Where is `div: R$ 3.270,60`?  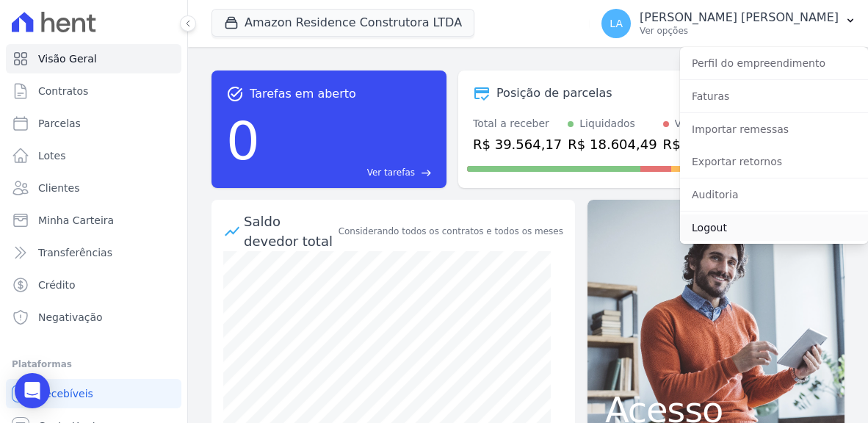 div: R$ 3.270,60 is located at coordinates (704, 144).